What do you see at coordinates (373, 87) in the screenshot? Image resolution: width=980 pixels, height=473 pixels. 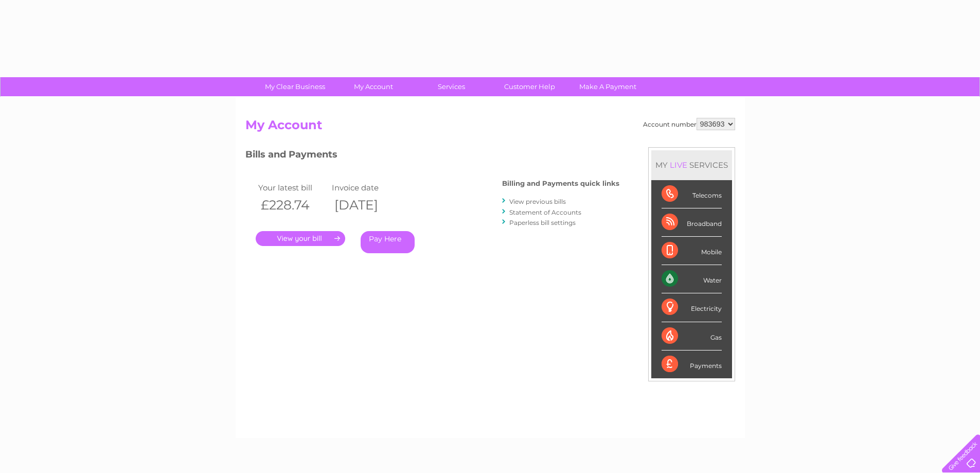 I see `a: My Account` at bounding box center [373, 87].